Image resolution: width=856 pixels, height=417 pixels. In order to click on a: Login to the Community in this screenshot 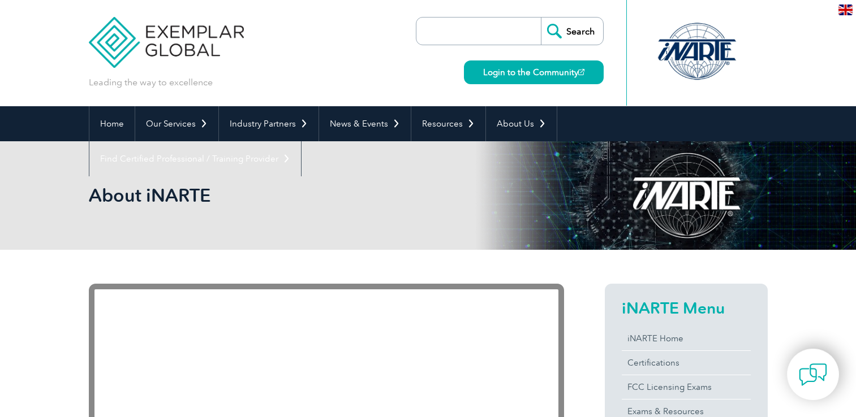, I will do `click(533, 72)`.